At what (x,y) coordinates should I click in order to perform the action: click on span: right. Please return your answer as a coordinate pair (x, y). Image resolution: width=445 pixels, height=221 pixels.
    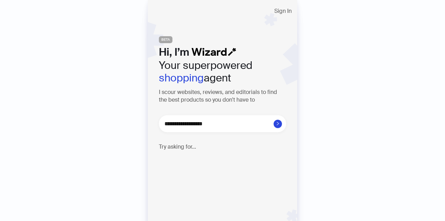
    Looking at the image, I should click on (278, 123).